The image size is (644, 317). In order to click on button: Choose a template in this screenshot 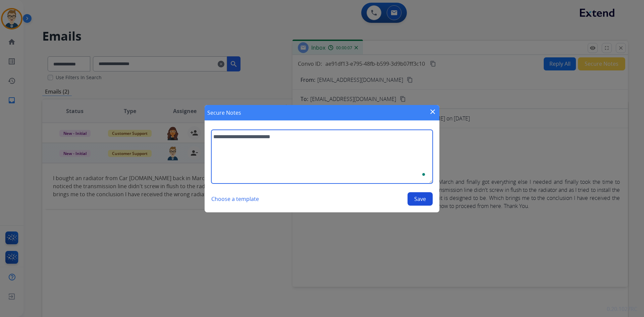, I will do `click(235, 199)`.